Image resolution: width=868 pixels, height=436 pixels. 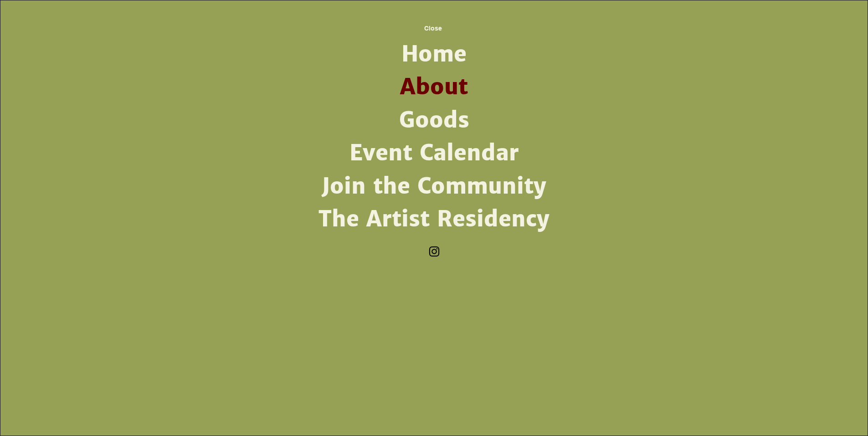 I want to click on a: About, so click(x=434, y=87).